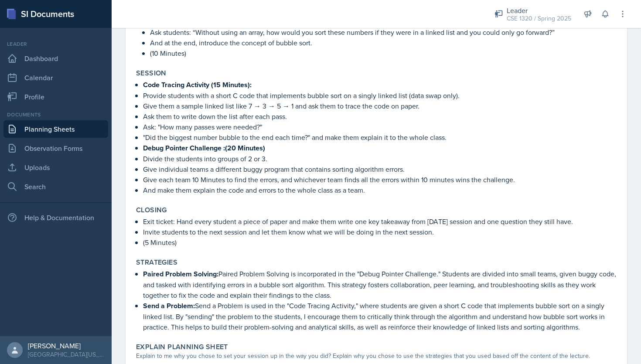  I want to click on p: And at the end, introduce the concept of bubble sort., so click(384, 43).